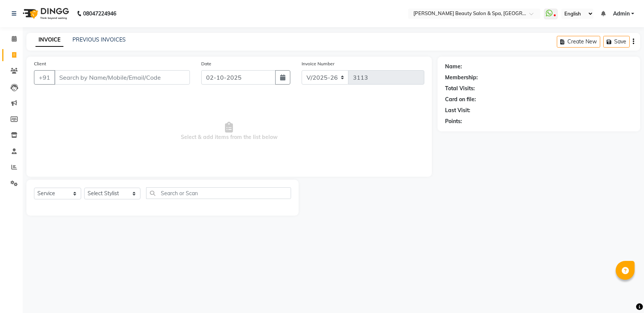 The height and width of the screenshot is (313, 644). What do you see at coordinates (318, 64) in the screenshot?
I see `label: Invoice Number` at bounding box center [318, 64].